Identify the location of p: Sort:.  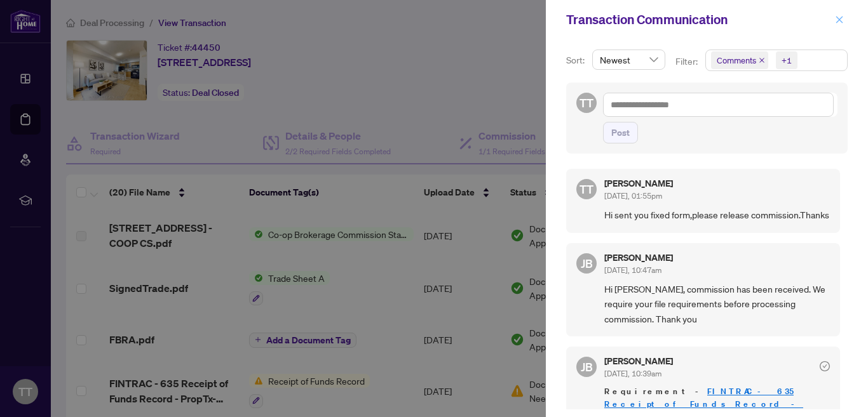
(576, 60).